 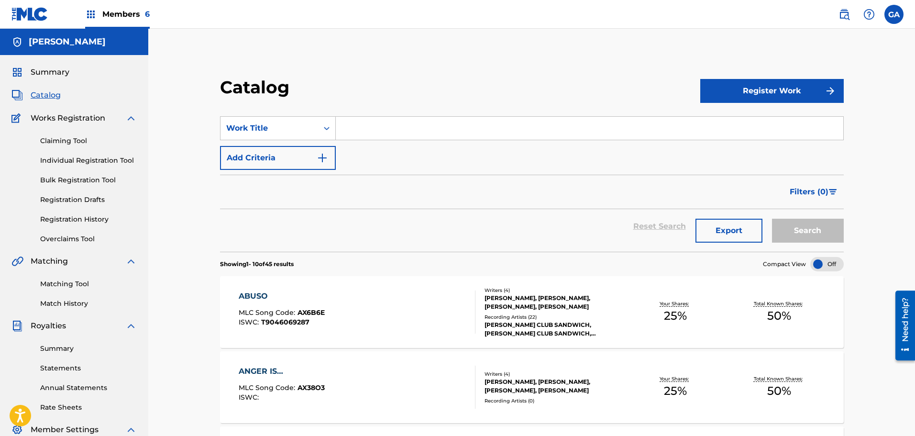 What do you see at coordinates (17, 261) in the screenshot?
I see `img: Matching` at bounding box center [17, 261].